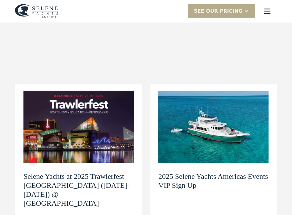 The height and width of the screenshot is (215, 292). I want to click on h2: 2025 Selene Yachts Americas Events VIP Sign Up, so click(214, 181).